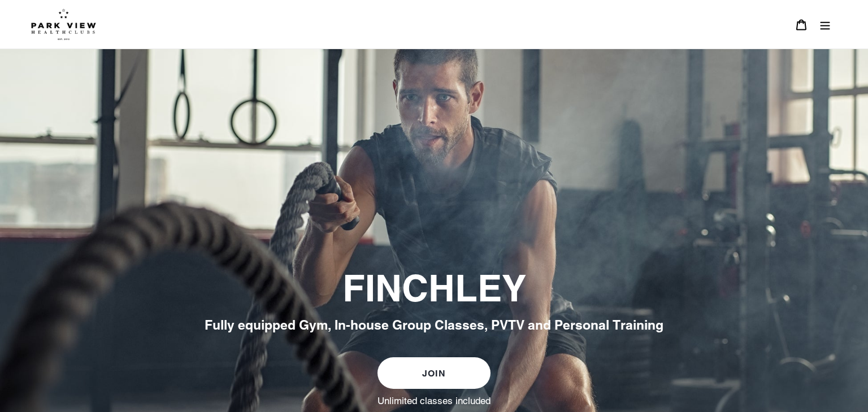 The image size is (868, 412). I want to click on label: Unlimited classes included, so click(434, 400).